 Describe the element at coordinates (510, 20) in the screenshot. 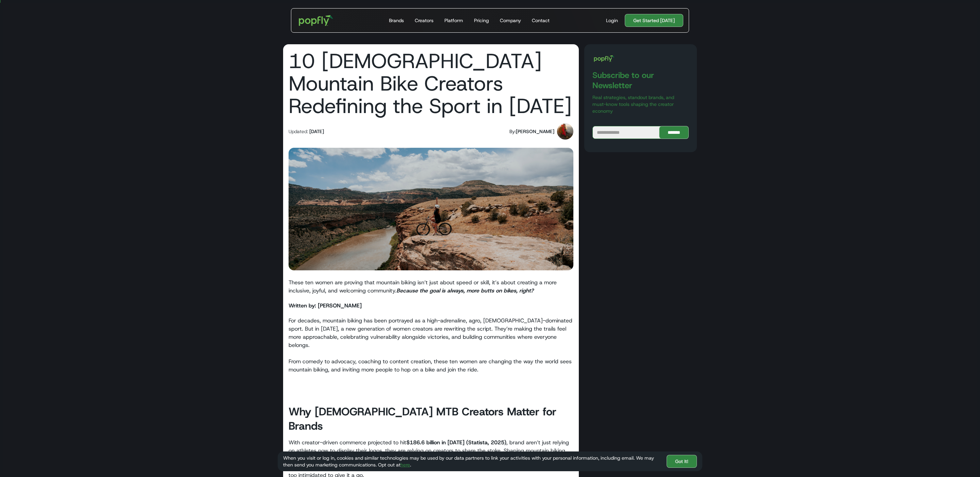

I see `div: Company` at that location.